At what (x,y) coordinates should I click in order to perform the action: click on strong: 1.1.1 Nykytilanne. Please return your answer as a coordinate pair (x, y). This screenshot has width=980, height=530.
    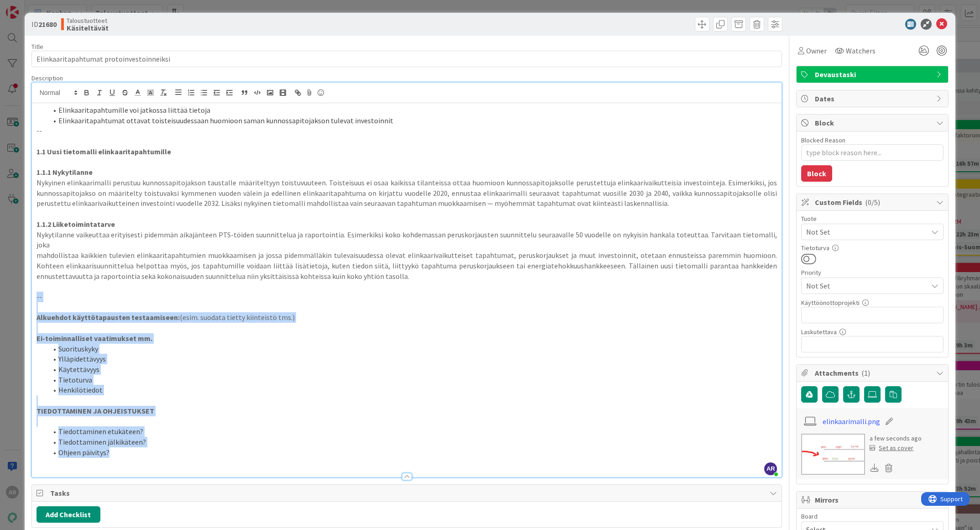
    Looking at the image, I should click on (64, 172).